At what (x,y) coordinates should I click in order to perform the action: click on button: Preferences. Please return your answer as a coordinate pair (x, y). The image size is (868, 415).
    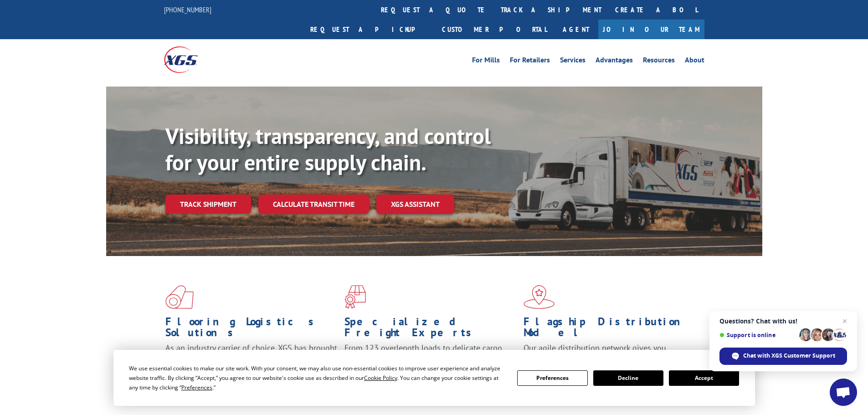
    Looking at the image, I should click on (552, 378).